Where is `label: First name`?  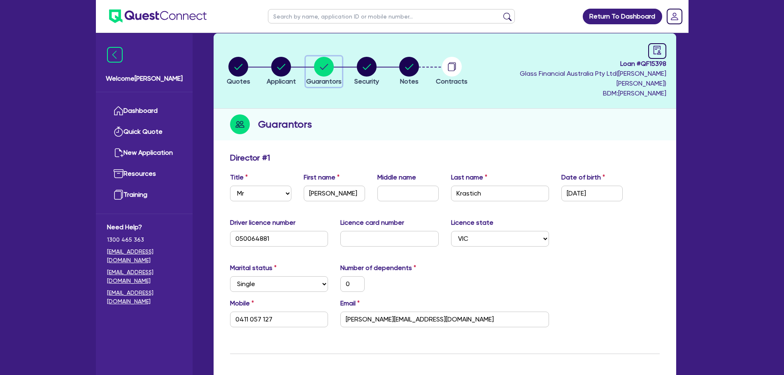 label: First name is located at coordinates (322, 177).